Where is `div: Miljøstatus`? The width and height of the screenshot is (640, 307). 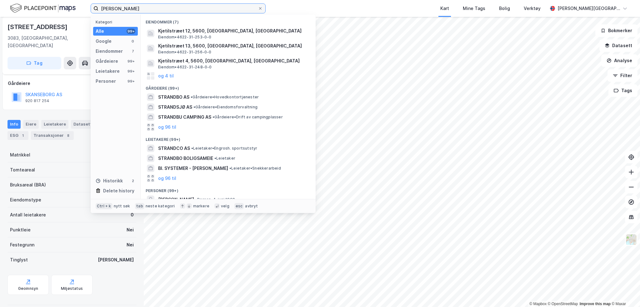
div: Miljøstatus is located at coordinates (72, 289).